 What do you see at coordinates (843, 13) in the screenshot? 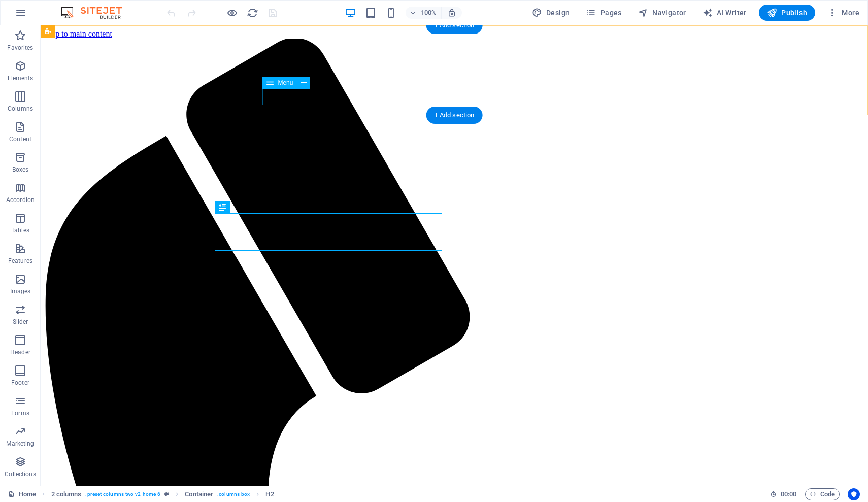
I see `span: More` at bounding box center [843, 13].